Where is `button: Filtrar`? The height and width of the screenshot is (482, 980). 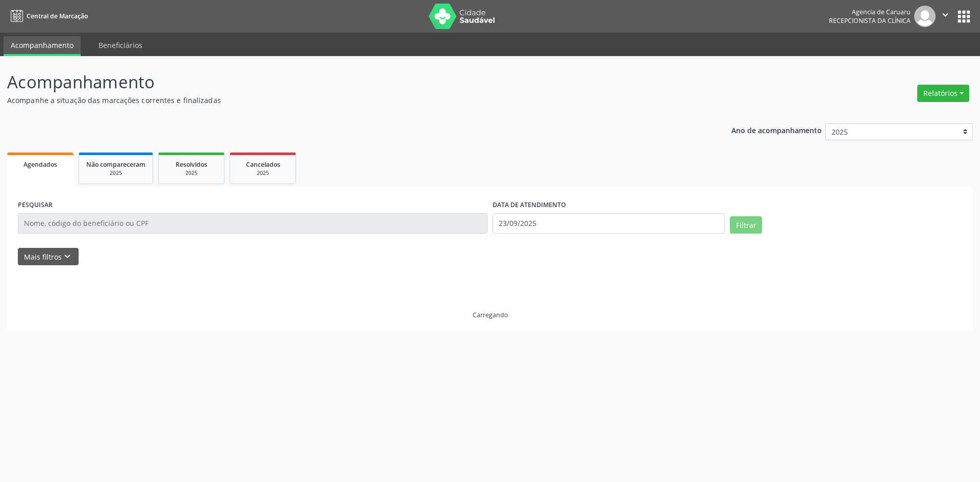 button: Filtrar is located at coordinates (746, 225).